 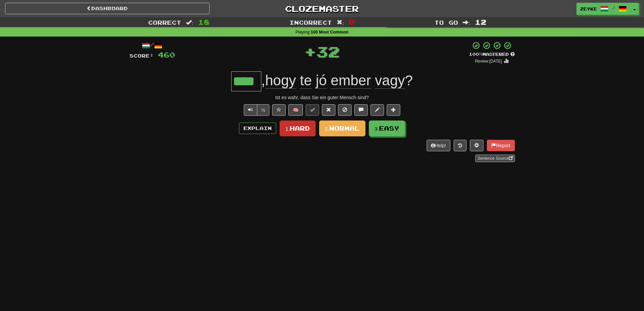 I want to click on span: Normal, so click(x=345, y=128).